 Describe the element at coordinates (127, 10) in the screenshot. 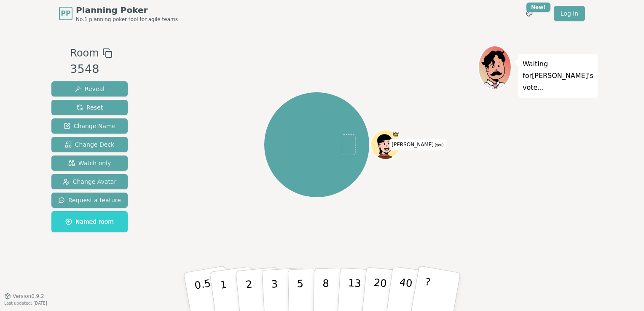

I see `span: Planning Poker` at that location.